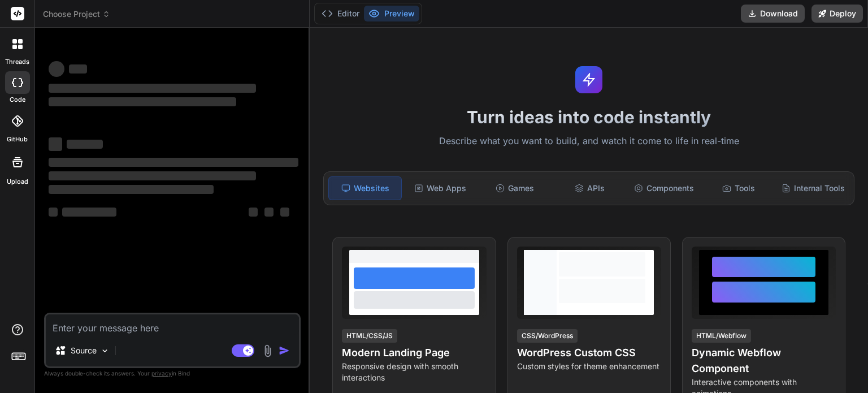  What do you see at coordinates (18, 181) in the screenshot?
I see `label: Upload` at bounding box center [18, 181].